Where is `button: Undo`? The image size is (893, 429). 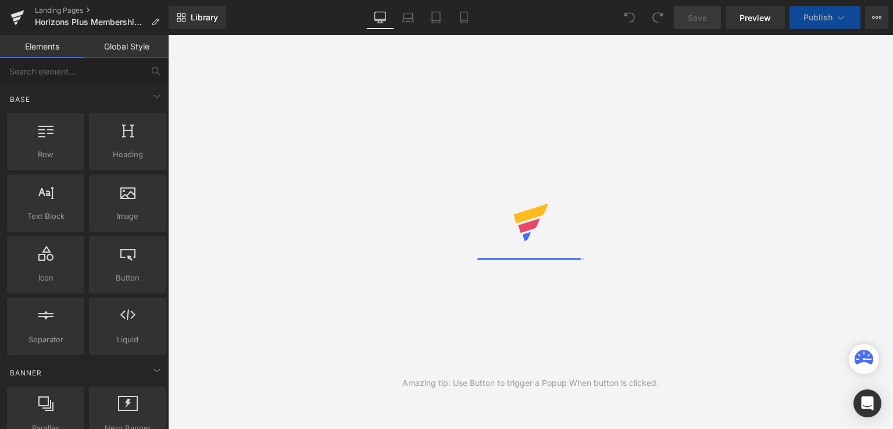 button: Undo is located at coordinates (630, 17).